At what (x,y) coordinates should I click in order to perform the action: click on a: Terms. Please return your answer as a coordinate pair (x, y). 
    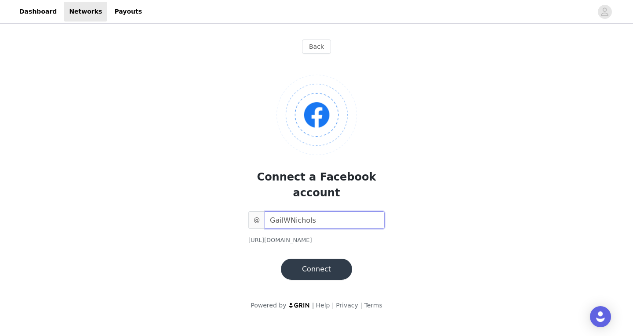
    Looking at the image, I should click on (372, 305).